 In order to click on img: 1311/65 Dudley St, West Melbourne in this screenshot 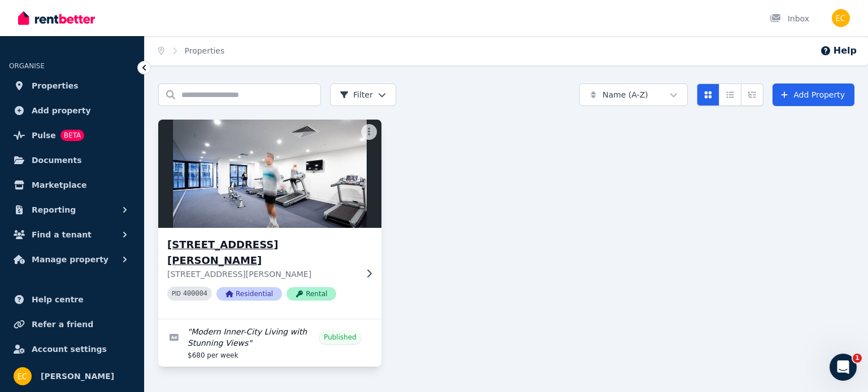, I will do `click(270, 174)`.